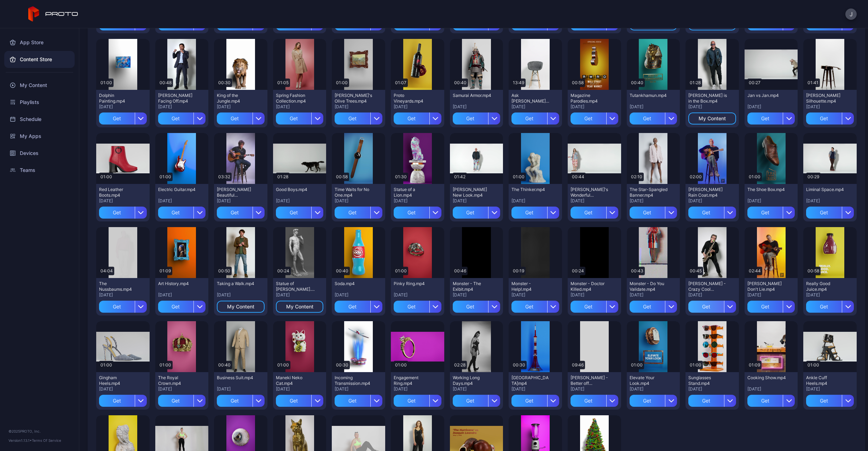  I want to click on div: Monster - Do You Validate.mp4, so click(649, 286).